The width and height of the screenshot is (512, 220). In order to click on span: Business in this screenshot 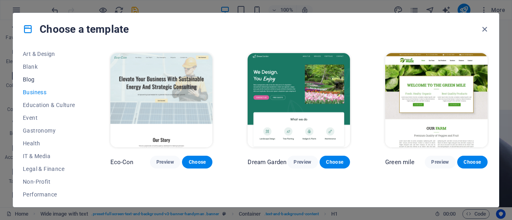, I will do `click(49, 92)`.